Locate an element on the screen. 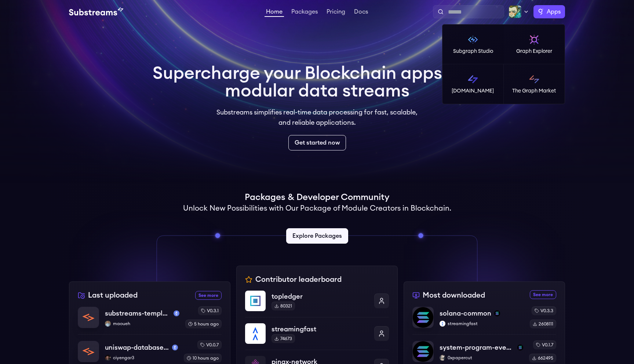 The image size is (634, 364). img: The Graph Market logo is located at coordinates (534, 79).